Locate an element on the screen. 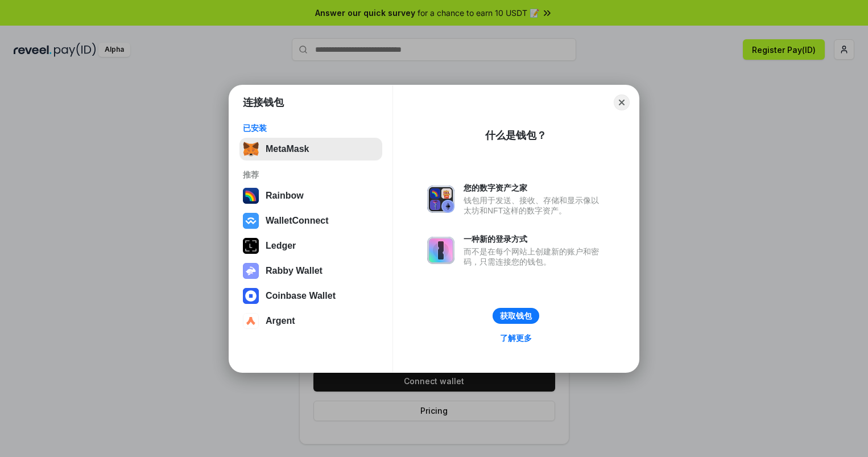 The width and height of the screenshot is (868, 457). img: svg+xml,%3Csvg%20fill%3D%22none%22%20height%3D%2233%22%20viewBox%3D%220%200%2035%2033%22%20width%... is located at coordinates (251, 149).